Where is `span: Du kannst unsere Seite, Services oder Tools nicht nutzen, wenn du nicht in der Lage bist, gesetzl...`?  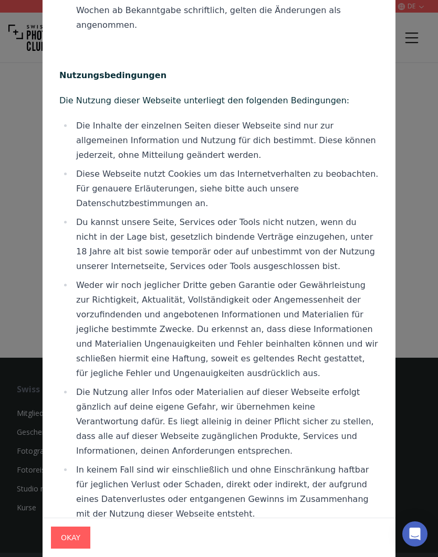
span: Du kannst unsere Seite, Services oder Tools nicht nutzen, wenn du nicht in der Lage bist, gesetzl... is located at coordinates (225, 244).